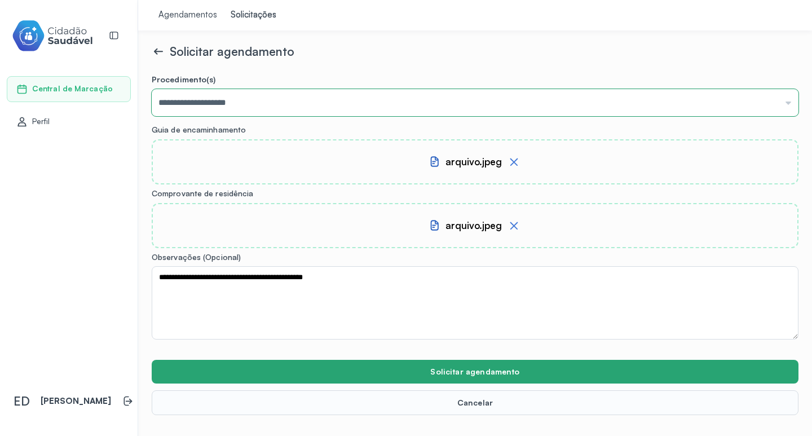 The width and height of the screenshot is (812, 436). What do you see at coordinates (475, 372) in the screenshot?
I see `button: Solicitar agendamento` at bounding box center [475, 372].